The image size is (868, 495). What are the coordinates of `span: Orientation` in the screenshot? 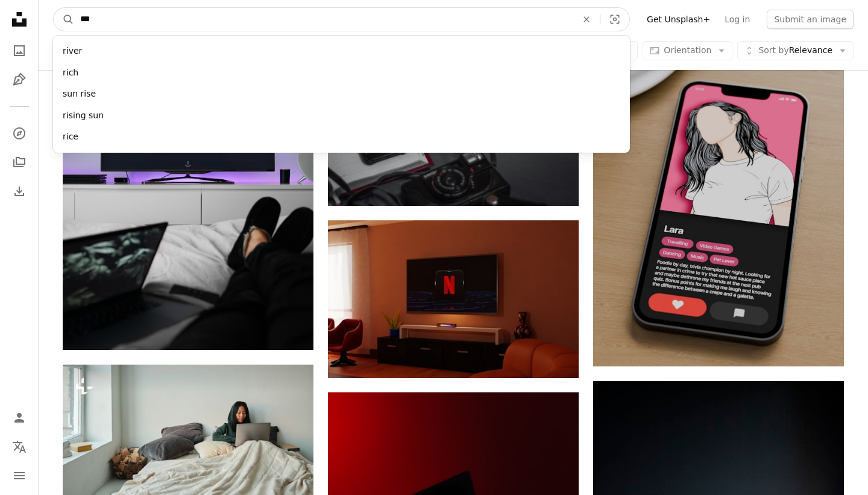 It's located at (687, 50).